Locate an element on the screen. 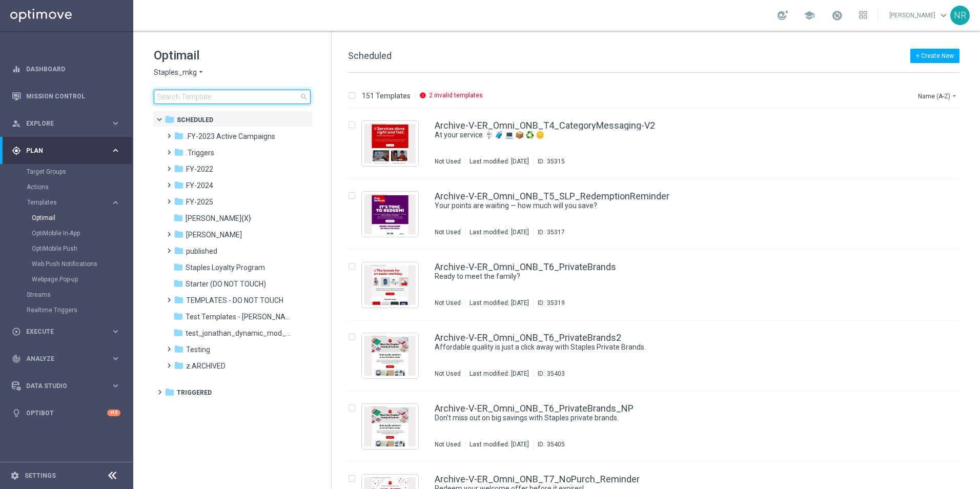  div: lightbulb Optibot +10 is located at coordinates (66, 413).